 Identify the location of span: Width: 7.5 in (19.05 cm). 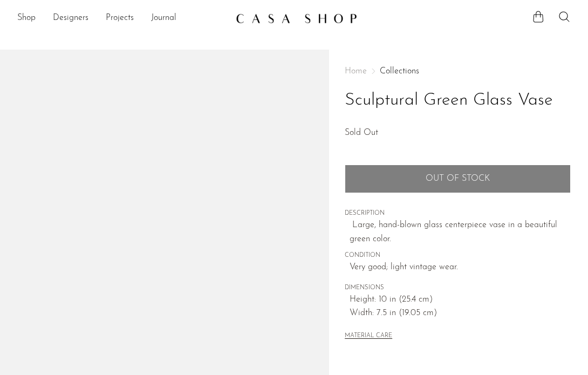
(460, 313).